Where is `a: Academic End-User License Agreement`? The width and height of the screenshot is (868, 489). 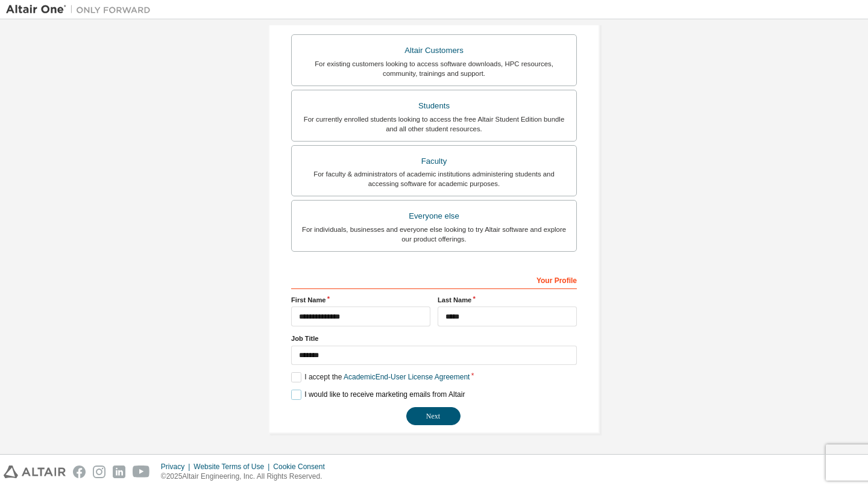 a: Academic End-User License Agreement is located at coordinates (406, 377).